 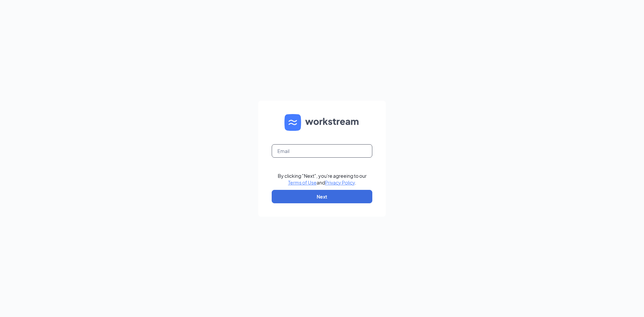 What do you see at coordinates (322, 122) in the screenshot?
I see `img: WS logo and Workstream text` at bounding box center [322, 122].